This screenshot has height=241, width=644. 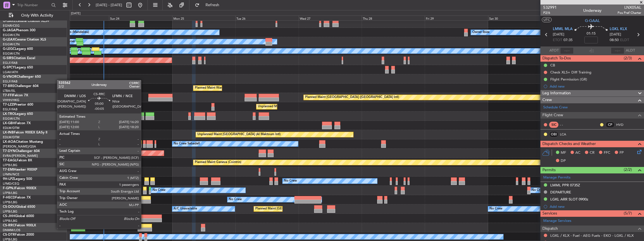 I want to click on a: LX-TROLegacy 650, so click(x=18, y=114).